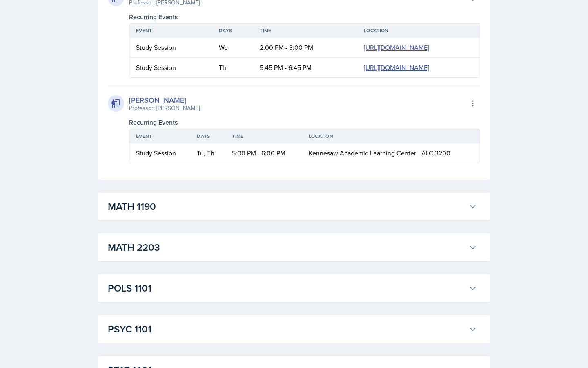  I want to click on span: Kennesaw Academic Learning Center - ALC 3200, so click(379, 153).